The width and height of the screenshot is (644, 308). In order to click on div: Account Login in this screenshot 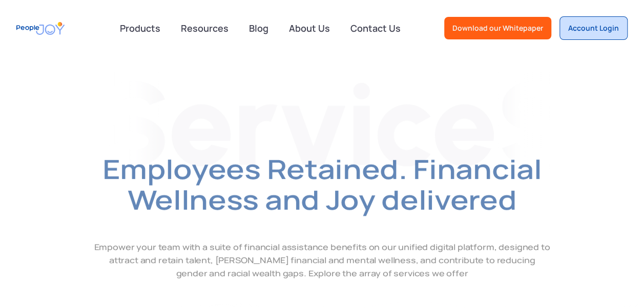, I will do `click(593, 28)`.